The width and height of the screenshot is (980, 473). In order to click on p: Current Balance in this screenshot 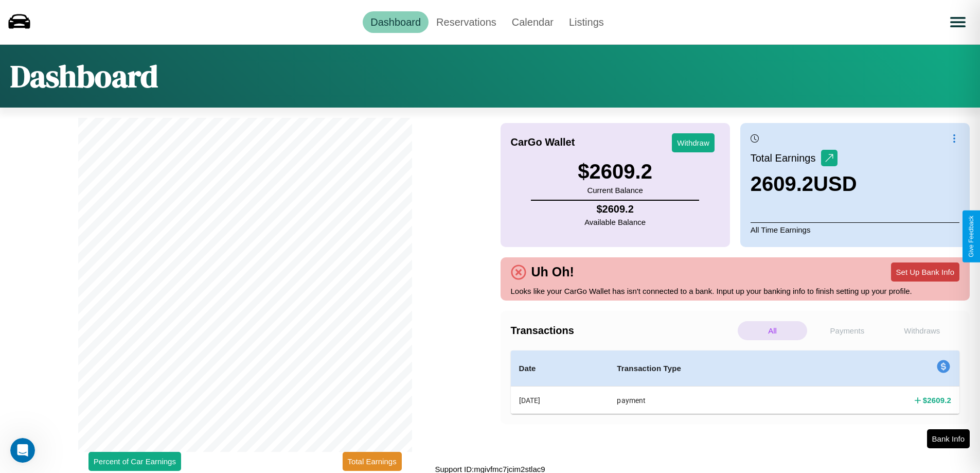, I will do `click(615, 190)`.